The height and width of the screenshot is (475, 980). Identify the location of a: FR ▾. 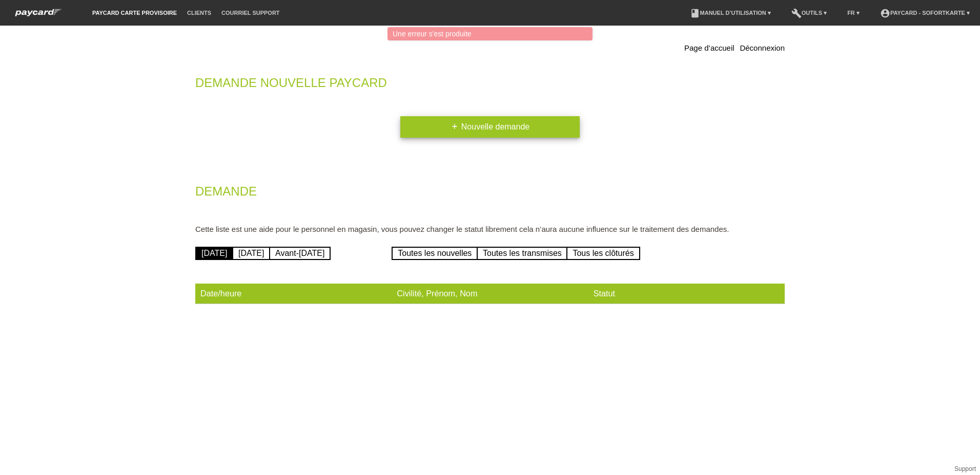
(853, 13).